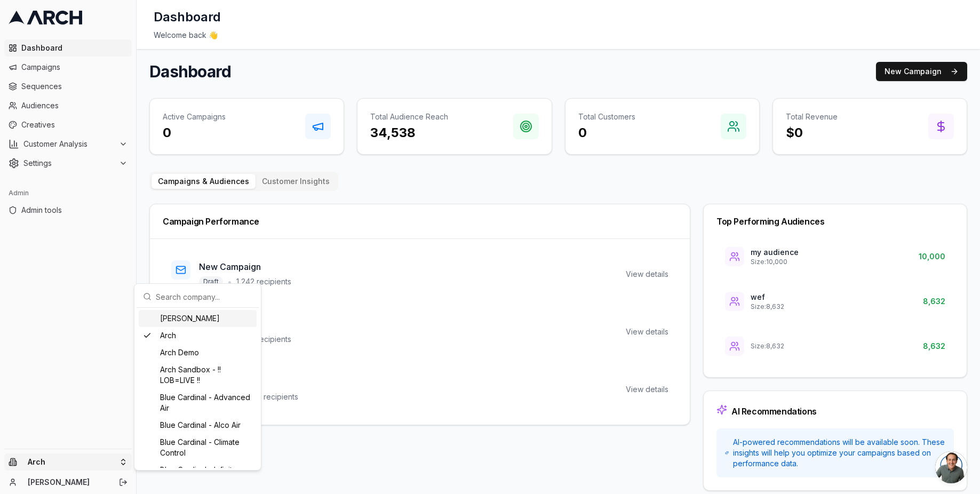 This screenshot has height=494, width=980. I want to click on div: Blue Cardinal - Advanced Air, so click(198, 403).